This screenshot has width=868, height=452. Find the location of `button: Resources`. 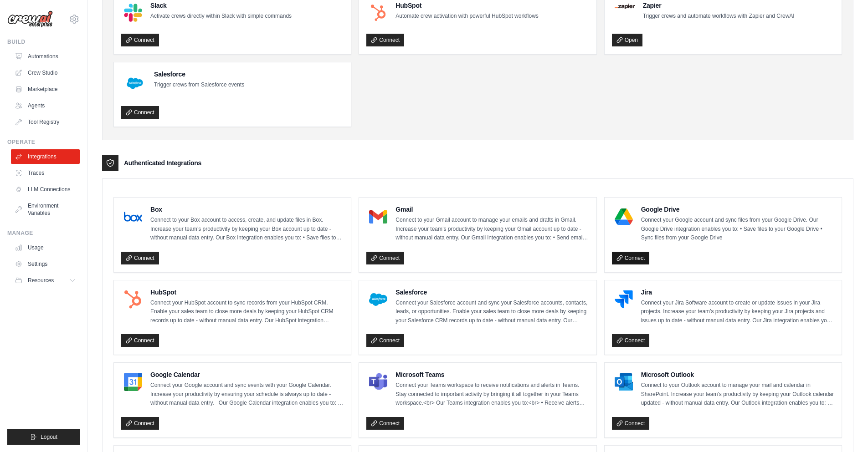

button: Resources is located at coordinates (45, 280).